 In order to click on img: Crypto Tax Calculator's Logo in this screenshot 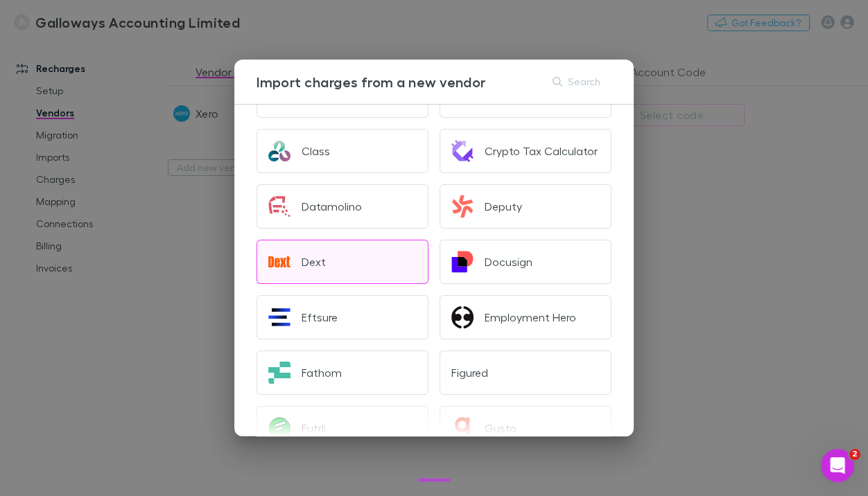, I will do `click(462, 151)`.